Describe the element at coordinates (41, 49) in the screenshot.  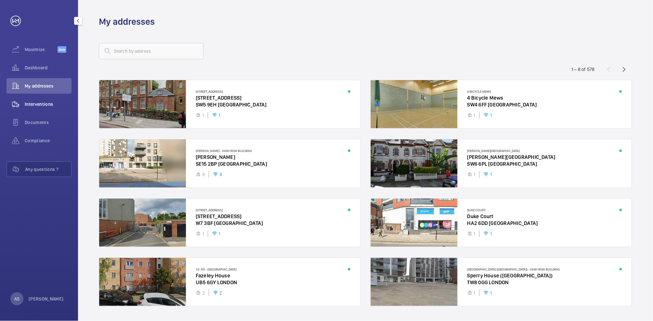
I see `span: Maximize` at that location.